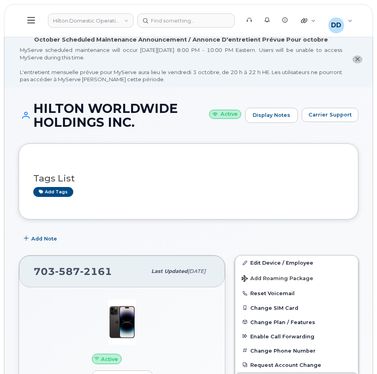  Describe the element at coordinates (297, 336) in the screenshot. I see `button: Enable Call Forwarding` at that location.